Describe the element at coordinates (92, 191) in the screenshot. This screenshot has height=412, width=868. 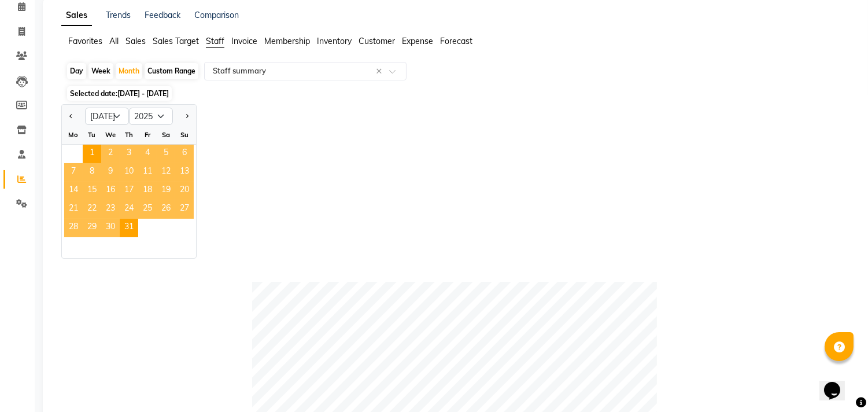
I see `span: 15` at that location.